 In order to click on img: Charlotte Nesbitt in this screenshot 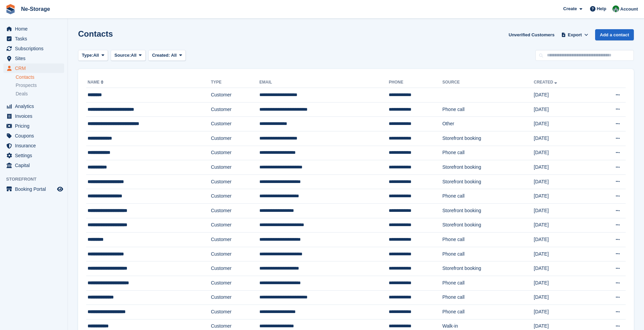, I will do `click(616, 9)`.